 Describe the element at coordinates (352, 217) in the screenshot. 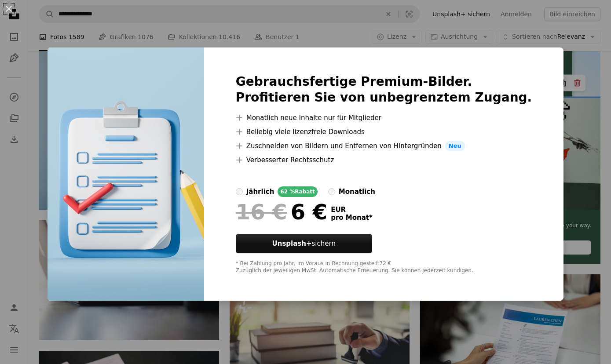

I see `span: pro Monat *` at that location.